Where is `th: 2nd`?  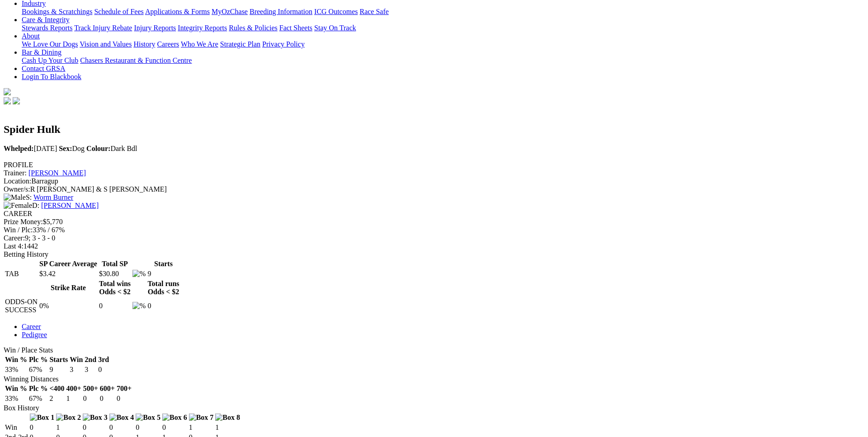 th: 2nd is located at coordinates (91, 360).